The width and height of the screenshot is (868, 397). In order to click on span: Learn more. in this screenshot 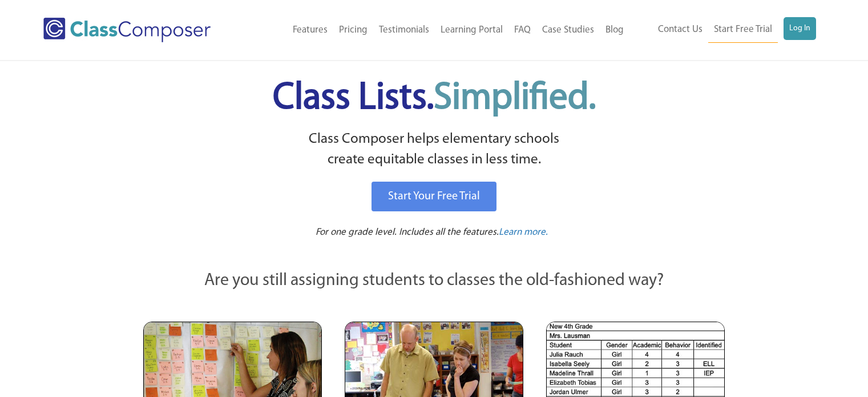, I will do `click(524, 232)`.